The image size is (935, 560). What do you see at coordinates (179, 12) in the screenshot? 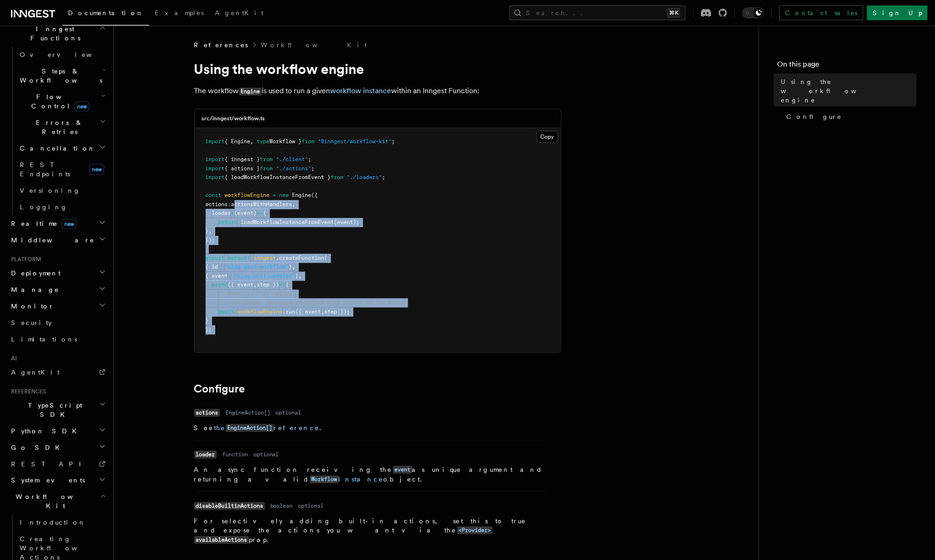
I see `span: Examples` at bounding box center [179, 12].